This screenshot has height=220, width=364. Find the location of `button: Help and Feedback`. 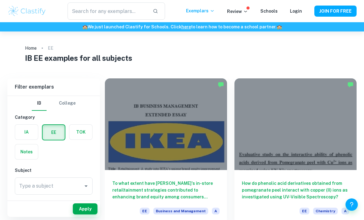

button: Help and Feedback is located at coordinates (351, 204).